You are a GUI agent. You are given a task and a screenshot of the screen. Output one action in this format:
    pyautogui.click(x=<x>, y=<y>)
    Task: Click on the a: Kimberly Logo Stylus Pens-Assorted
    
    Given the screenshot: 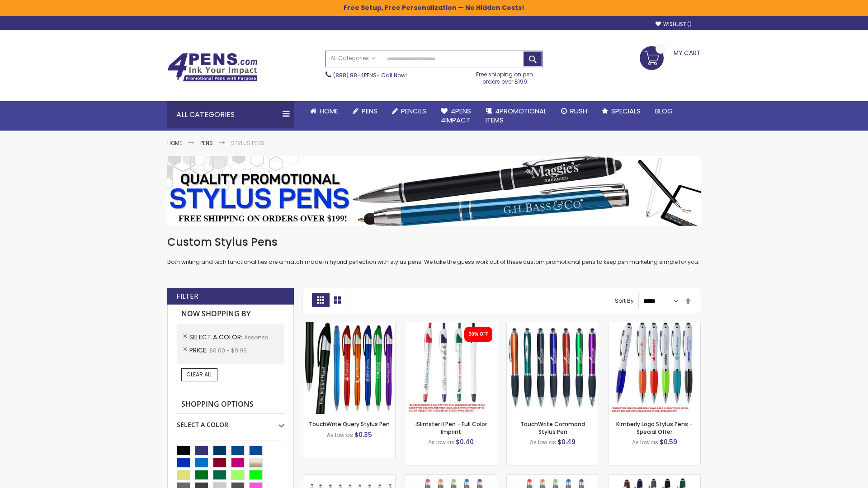 What is the action you would take?
    pyautogui.click(x=654, y=325)
    